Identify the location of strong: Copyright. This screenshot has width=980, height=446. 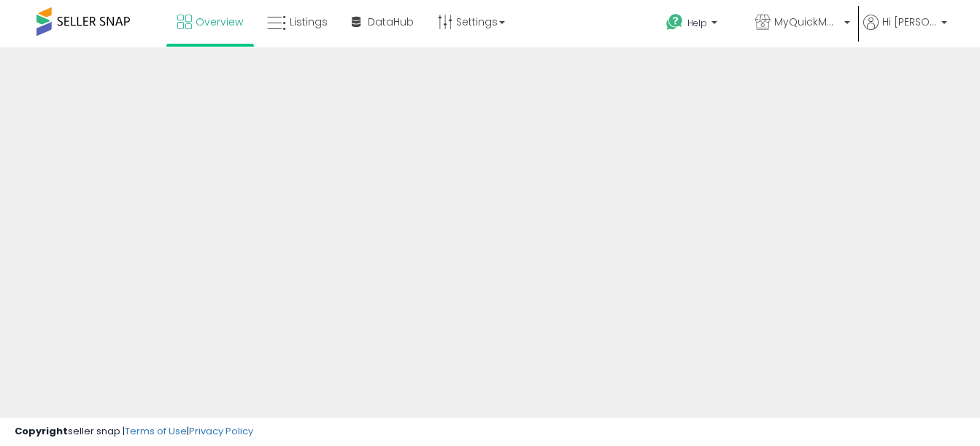
(41, 431).